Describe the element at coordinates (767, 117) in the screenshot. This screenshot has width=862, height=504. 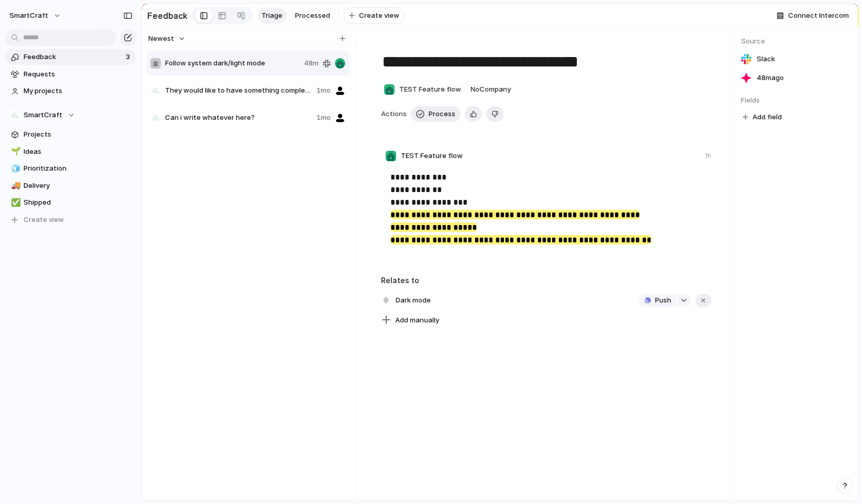
I see `span: Add field` at that location.